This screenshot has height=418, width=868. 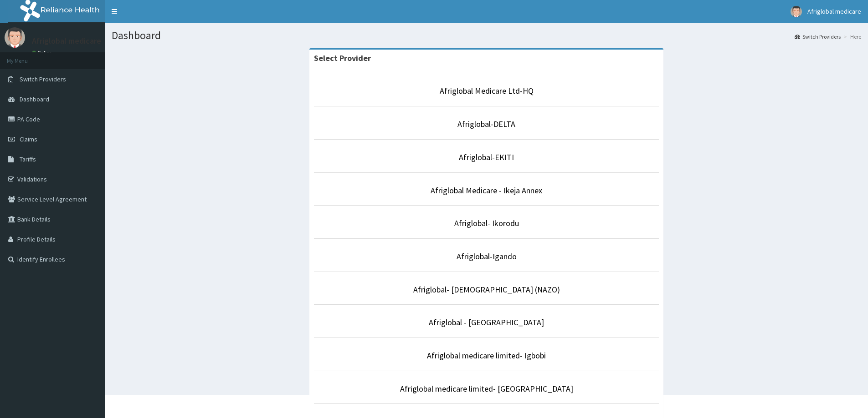 I want to click on a: Afriglobal Medicare - Ikeja Annex, so click(x=486, y=190).